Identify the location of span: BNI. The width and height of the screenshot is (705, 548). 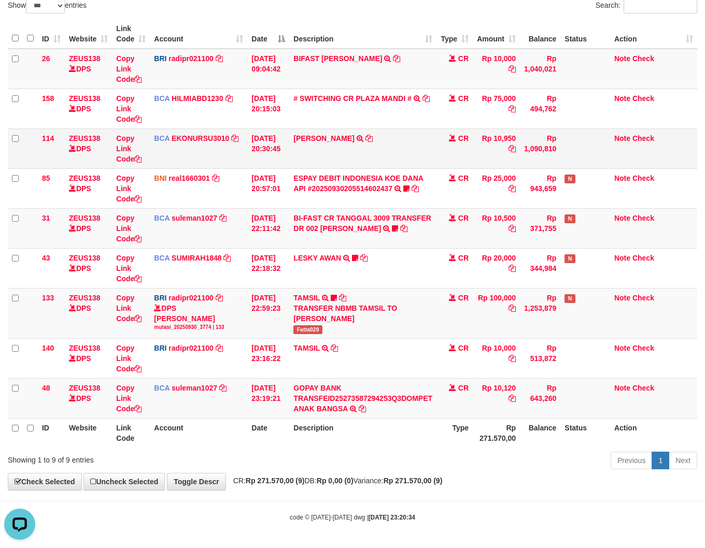
(160, 178).